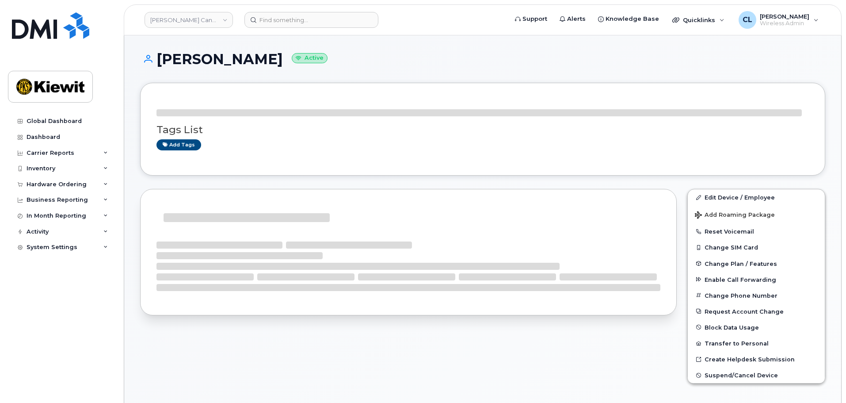  Describe the element at coordinates (756, 343) in the screenshot. I see `button: Transfer to Personal` at that location.